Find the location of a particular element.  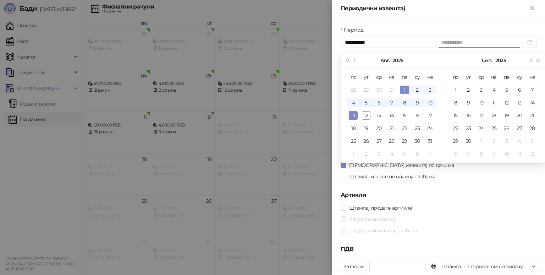

td: 2025-09-20 is located at coordinates (519, 115).